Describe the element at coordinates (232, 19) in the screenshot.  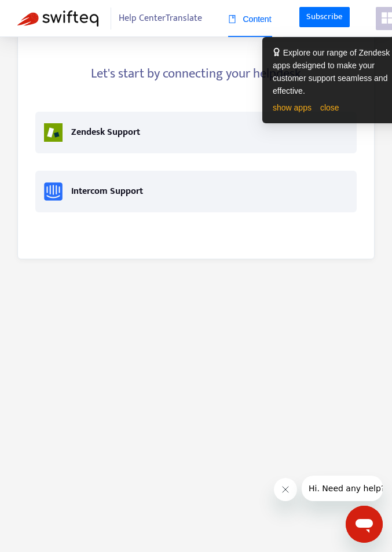
I see `span: book` at that location.